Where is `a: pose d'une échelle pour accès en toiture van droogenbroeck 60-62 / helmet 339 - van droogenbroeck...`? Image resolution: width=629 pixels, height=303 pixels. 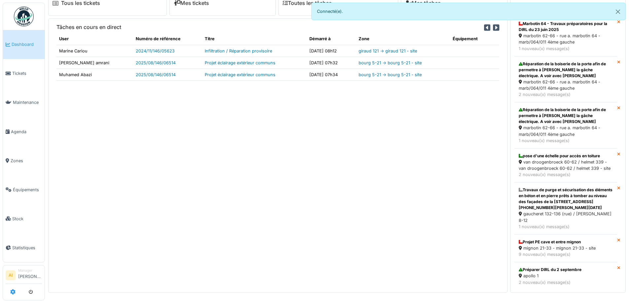
a: pose d'une échelle pour accès en toiture van droogenbroeck 60-62 / helmet 339 - van droogenbroeck... is located at coordinates (565, 166).